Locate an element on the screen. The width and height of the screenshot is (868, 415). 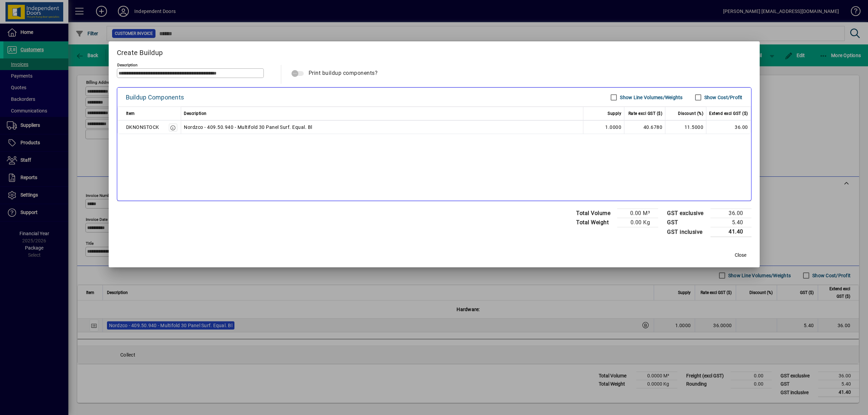
span: Rate excl GST ($) is located at coordinates (645, 113).